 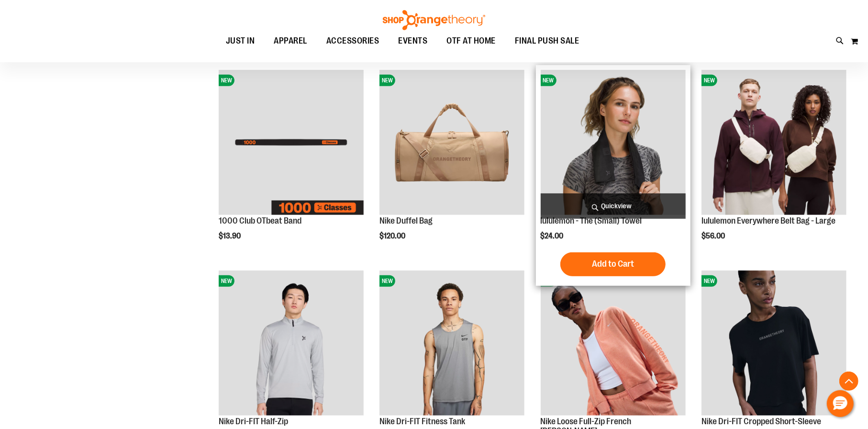 What do you see at coordinates (240, 41) in the screenshot?
I see `span: JUST IN` at bounding box center [240, 41].